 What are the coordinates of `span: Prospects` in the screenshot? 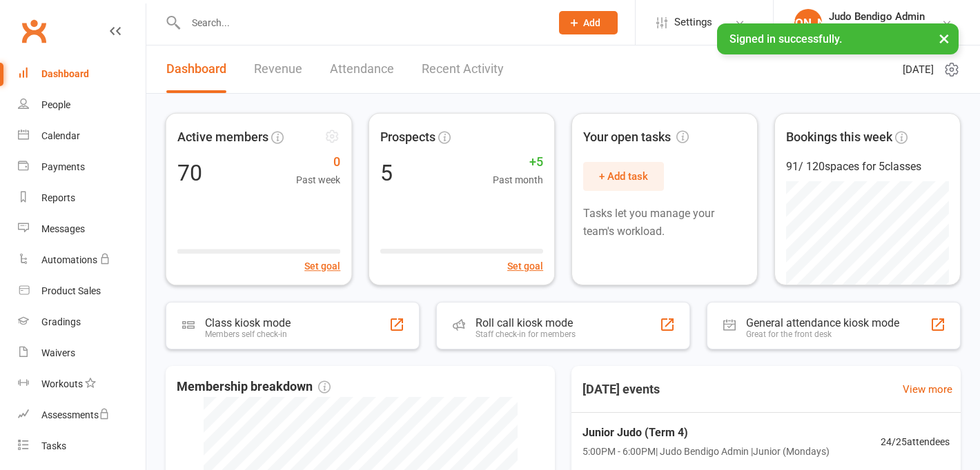 It's located at (407, 136).